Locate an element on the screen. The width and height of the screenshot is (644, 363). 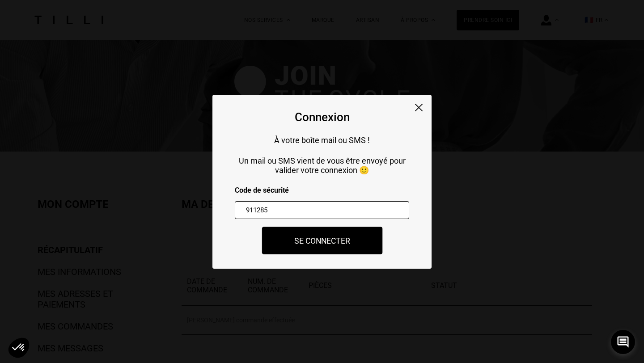
img: close is located at coordinates (419, 107).